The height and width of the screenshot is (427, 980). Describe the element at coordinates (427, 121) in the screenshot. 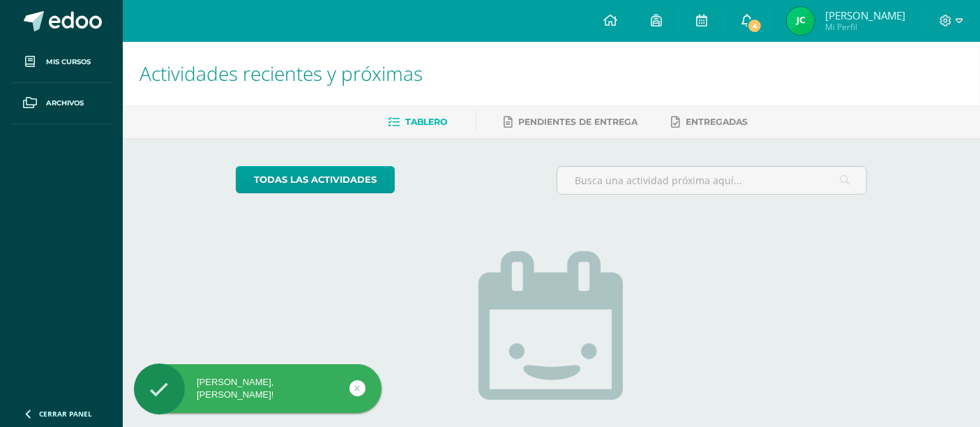

I see `span: Tablero` at that location.